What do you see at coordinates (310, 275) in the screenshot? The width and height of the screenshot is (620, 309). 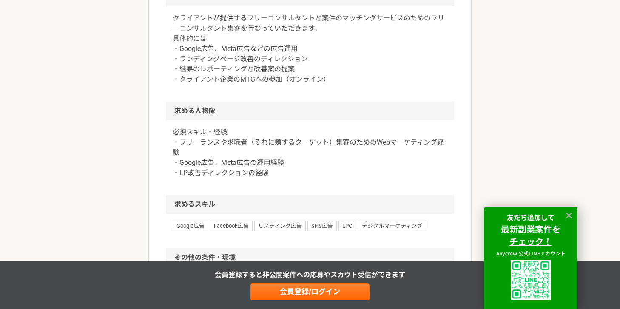 I see `p: 会員登録すると非公開案件への応募やスカウト受信ができます` at bounding box center [310, 275].